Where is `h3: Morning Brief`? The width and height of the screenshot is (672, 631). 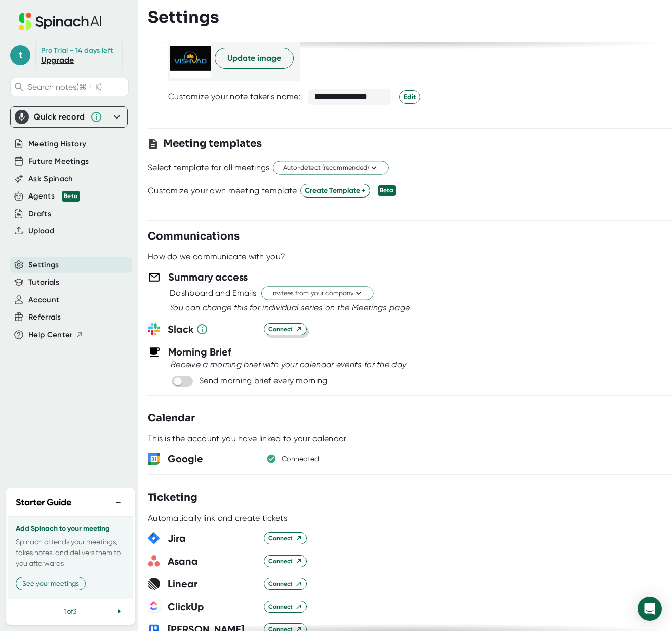 h3: Morning Brief is located at coordinates (199, 352).